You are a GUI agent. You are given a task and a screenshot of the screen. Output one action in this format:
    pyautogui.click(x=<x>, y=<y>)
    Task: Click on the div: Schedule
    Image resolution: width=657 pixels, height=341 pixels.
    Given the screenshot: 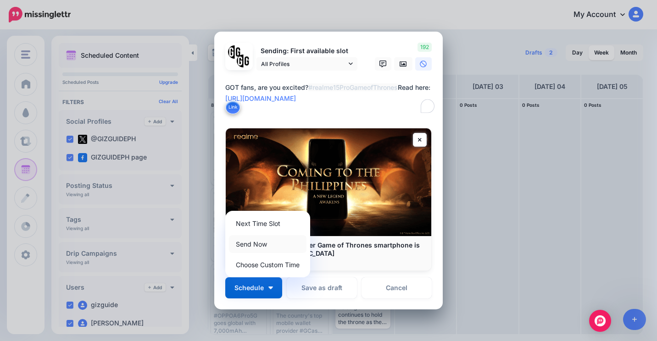 What is the action you would take?
    pyautogui.click(x=267, y=244)
    